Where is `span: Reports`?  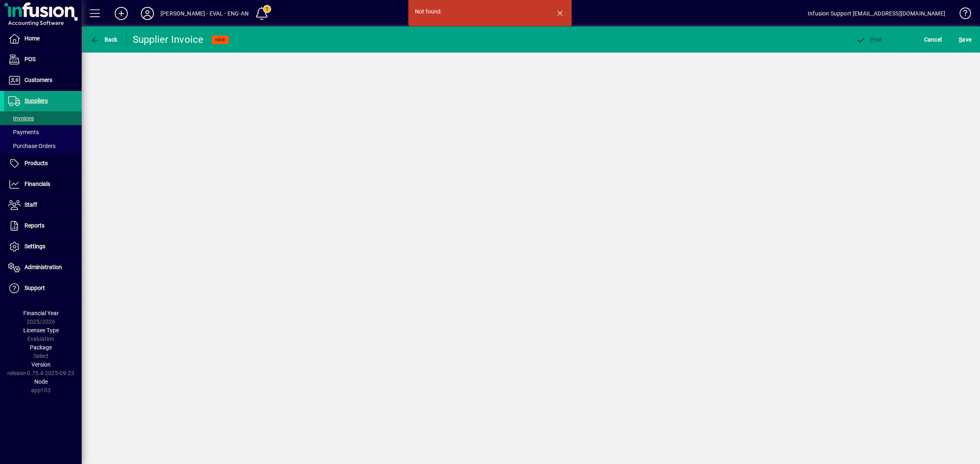 span: Reports is located at coordinates (34, 226).